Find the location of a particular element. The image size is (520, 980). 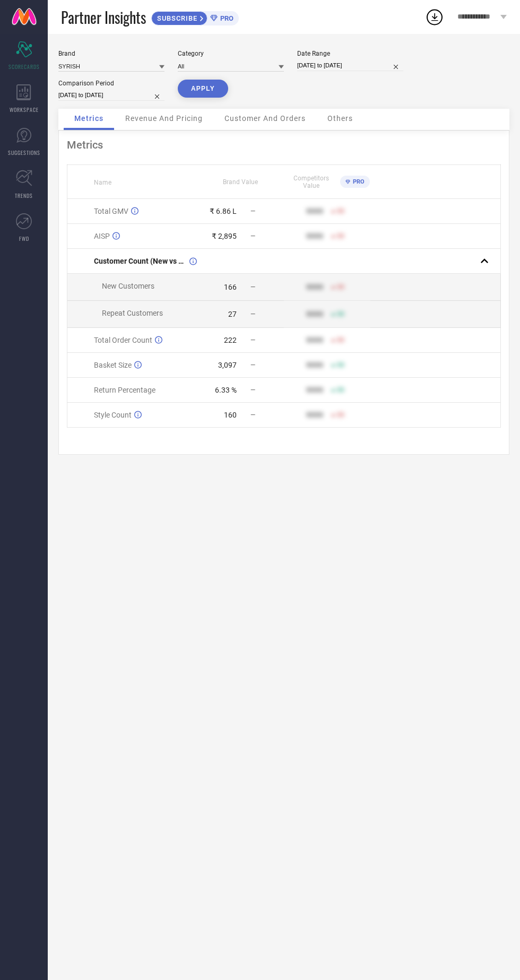

div: ₹ 2,895 is located at coordinates (224, 236).